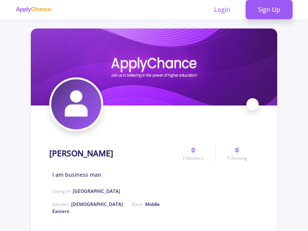  What do you see at coordinates (237, 154) in the screenshot?
I see `a: 0Following` at bounding box center [237, 154].